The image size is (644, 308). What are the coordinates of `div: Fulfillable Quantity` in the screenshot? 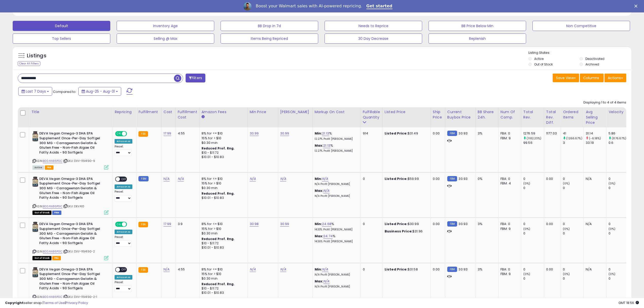 It's located at (372, 115).